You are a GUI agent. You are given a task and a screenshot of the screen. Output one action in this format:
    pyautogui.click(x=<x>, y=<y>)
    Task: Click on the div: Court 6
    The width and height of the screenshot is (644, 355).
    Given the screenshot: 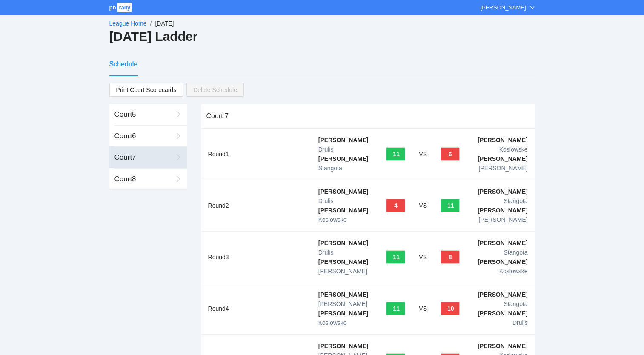 What is the action you would take?
    pyautogui.click(x=144, y=136)
    